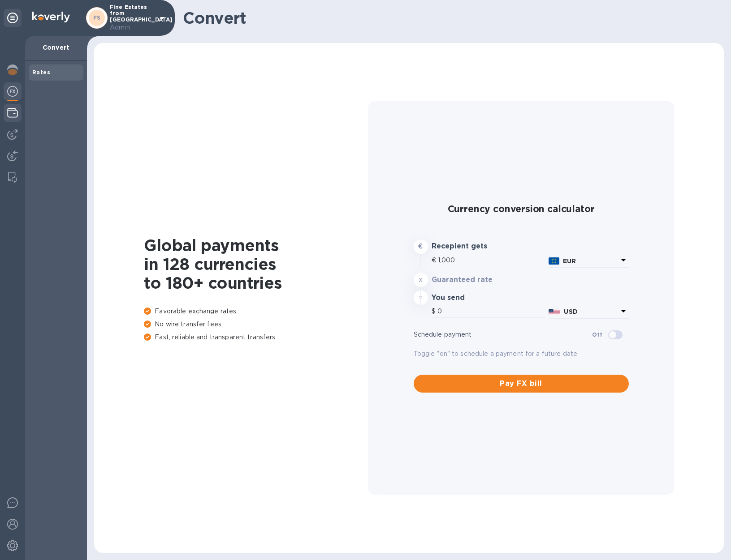 This screenshot has height=560, width=731. What do you see at coordinates (256, 324) in the screenshot?
I see `p: No wire transfer fees.` at bounding box center [256, 324].